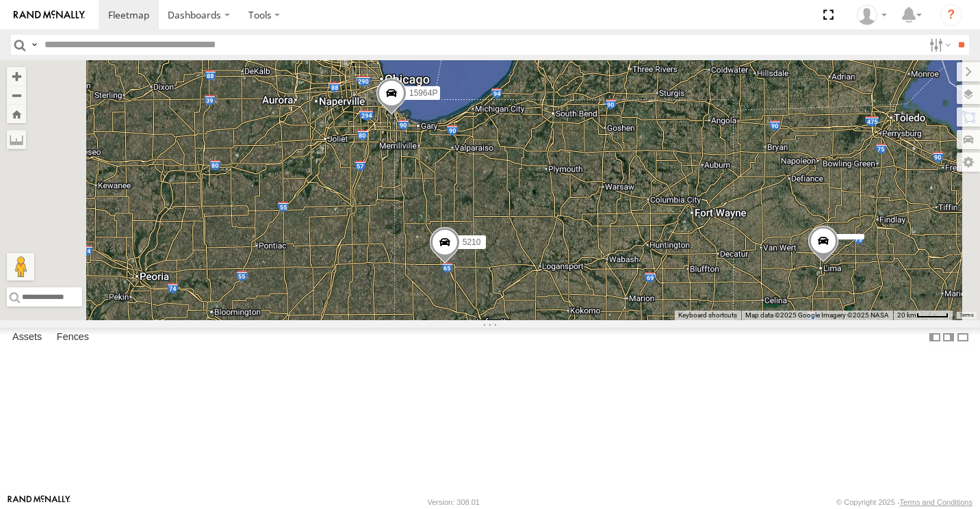 The image size is (980, 509). I want to click on label: Dock Summary Table to the Right, so click(948, 337).